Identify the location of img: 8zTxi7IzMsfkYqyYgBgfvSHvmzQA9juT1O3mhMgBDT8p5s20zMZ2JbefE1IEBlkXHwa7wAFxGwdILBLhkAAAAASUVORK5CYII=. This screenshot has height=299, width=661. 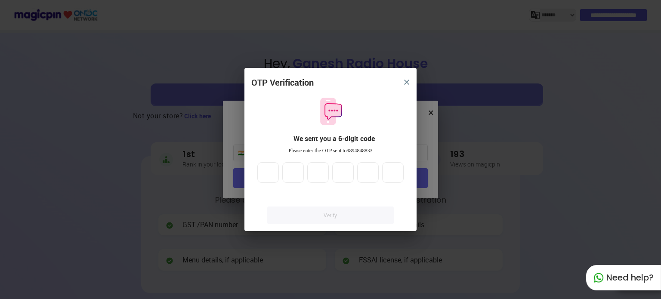
(407, 82).